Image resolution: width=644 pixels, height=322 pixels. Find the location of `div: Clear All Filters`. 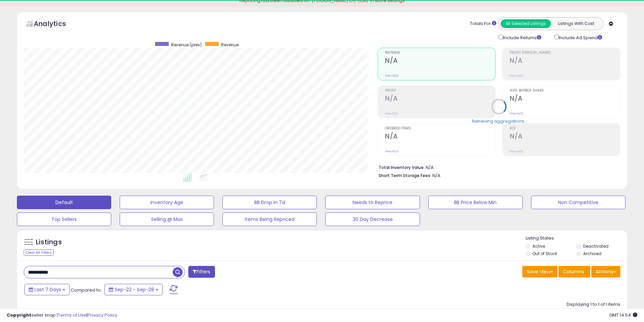

div: Clear All Filters is located at coordinates (39, 252).